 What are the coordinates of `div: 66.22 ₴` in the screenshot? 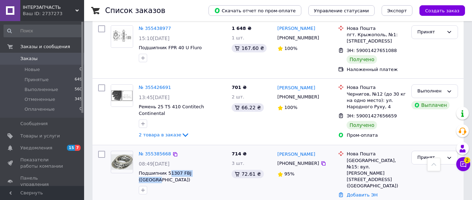 It's located at (248, 107).